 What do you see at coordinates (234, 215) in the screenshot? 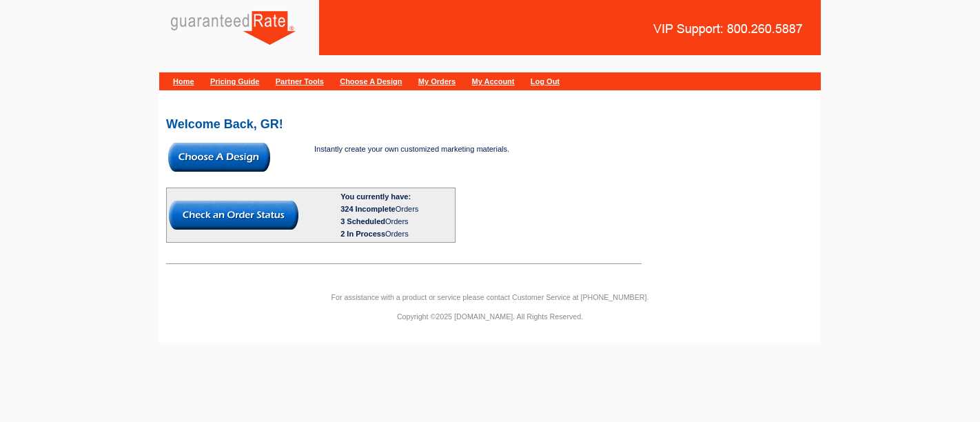
I see `img: button-check-order-status.gif` at bounding box center [234, 215].